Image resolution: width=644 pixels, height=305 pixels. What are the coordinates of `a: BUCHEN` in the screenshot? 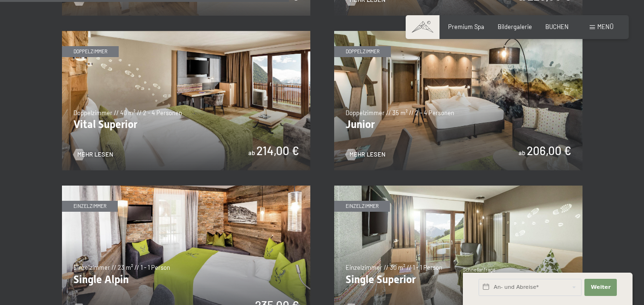 It's located at (557, 27).